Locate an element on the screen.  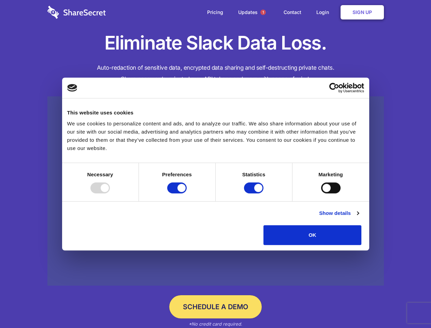
strong: Preferences is located at coordinates (177, 174).